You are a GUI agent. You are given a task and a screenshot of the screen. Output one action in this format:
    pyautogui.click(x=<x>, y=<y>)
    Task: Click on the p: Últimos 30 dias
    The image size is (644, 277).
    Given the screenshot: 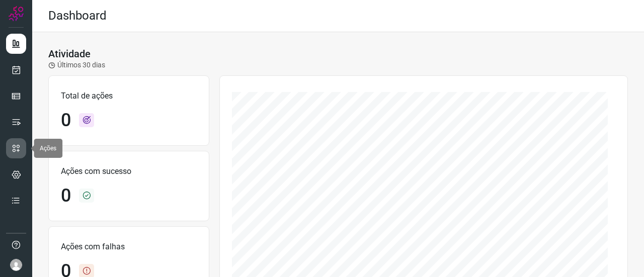 What is the action you would take?
    pyautogui.click(x=76, y=65)
    